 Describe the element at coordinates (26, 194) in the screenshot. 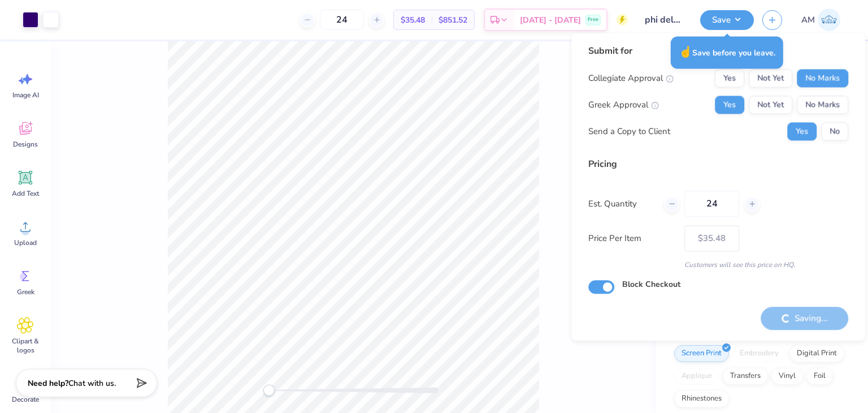

I see `span: Add Text` at that location.